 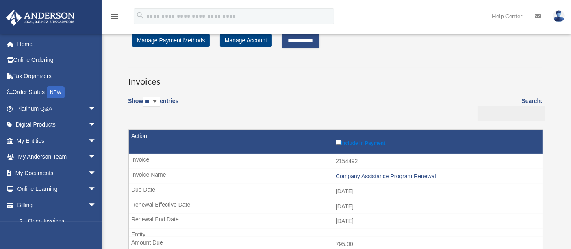 What do you see at coordinates (140, 15) in the screenshot?
I see `i: search` at bounding box center [140, 15].